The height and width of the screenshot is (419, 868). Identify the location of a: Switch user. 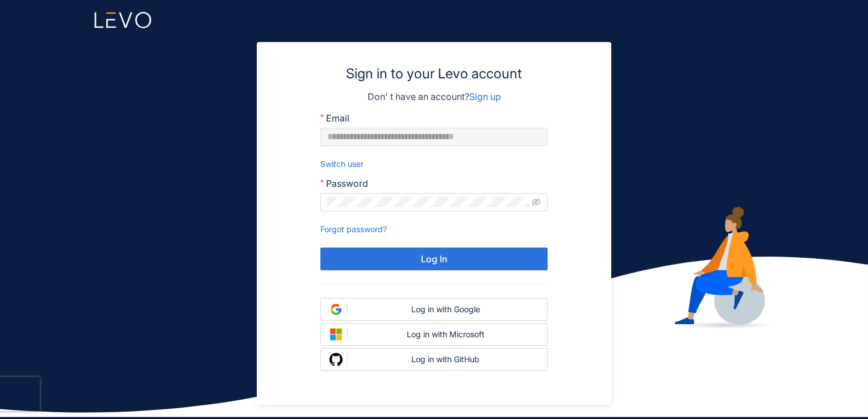
(342, 164).